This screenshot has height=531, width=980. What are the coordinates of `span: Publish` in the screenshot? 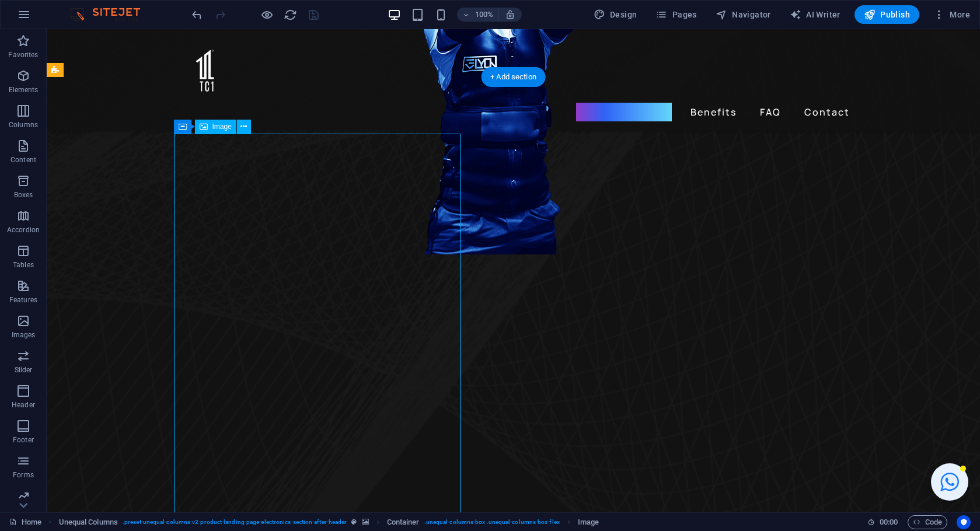 It's located at (886, 15).